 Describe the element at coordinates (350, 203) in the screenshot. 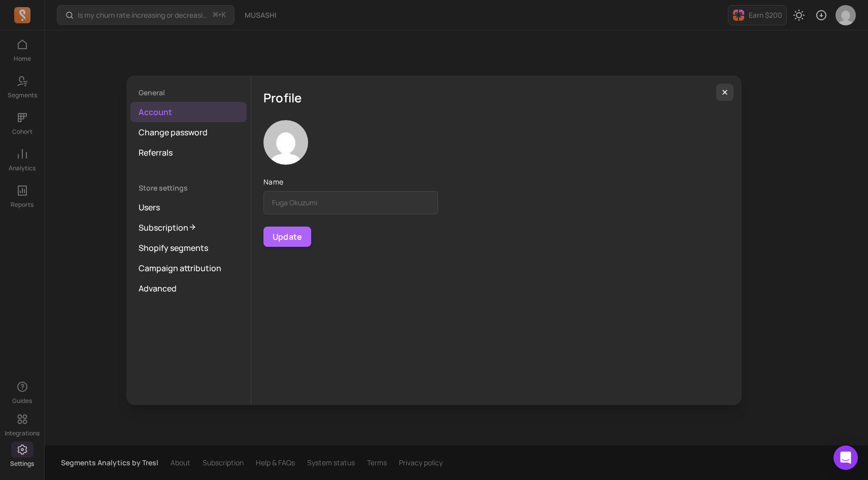

I see `input: Name` at that location.